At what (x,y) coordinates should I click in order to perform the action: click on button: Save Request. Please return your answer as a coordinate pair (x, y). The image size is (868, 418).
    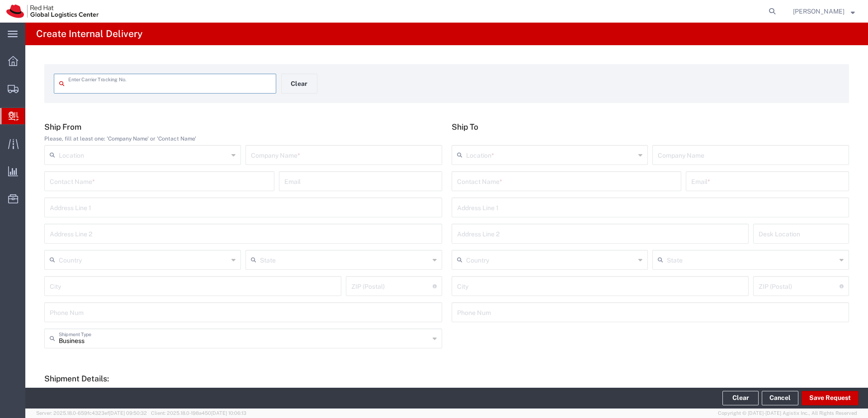
    Looking at the image, I should click on (830, 398).